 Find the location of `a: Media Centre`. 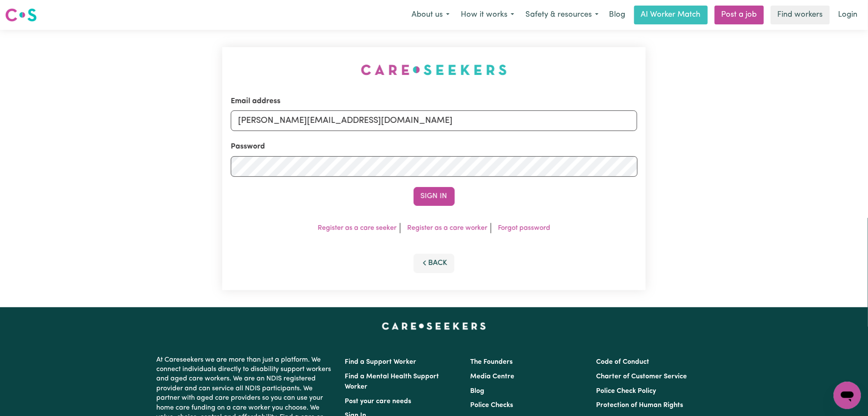

a: Media Centre is located at coordinates (492, 377).